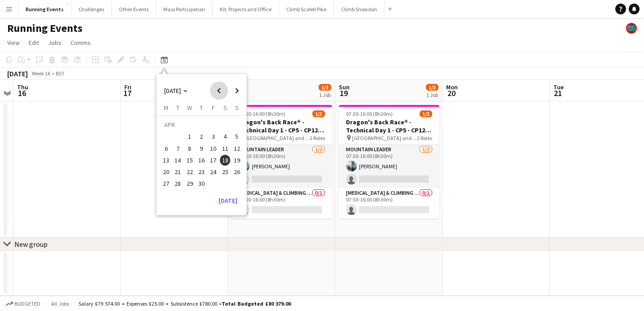  What do you see at coordinates (190, 183) in the screenshot?
I see `button: 29-04-2026` at bounding box center [190, 183].